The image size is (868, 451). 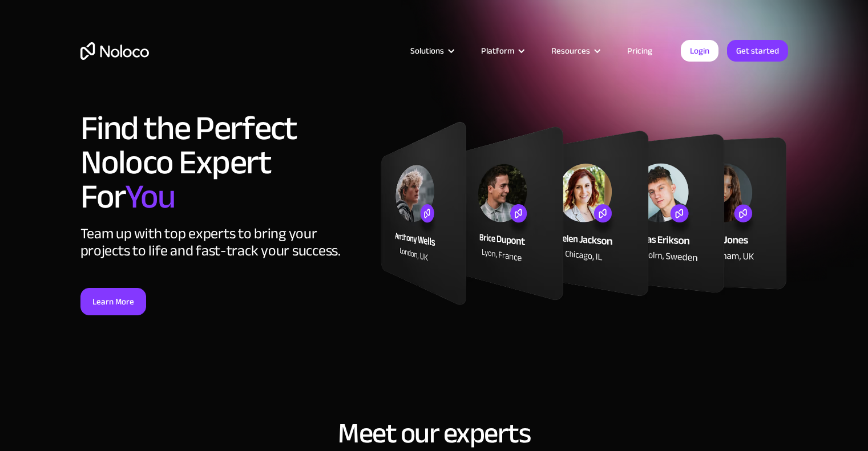 What do you see at coordinates (224, 163) in the screenshot?
I see `h1: Find the Perfect Noloco Expert For` at bounding box center [224, 163].